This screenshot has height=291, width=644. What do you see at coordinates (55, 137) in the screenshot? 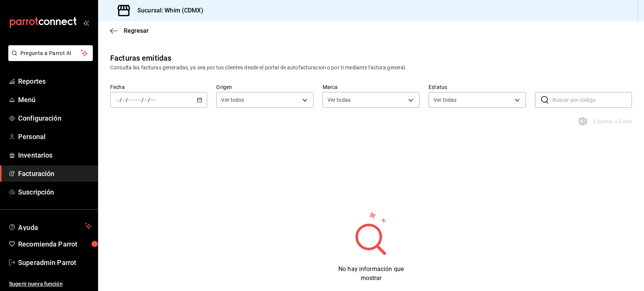
I see `span: Personal` at bounding box center [55, 137].